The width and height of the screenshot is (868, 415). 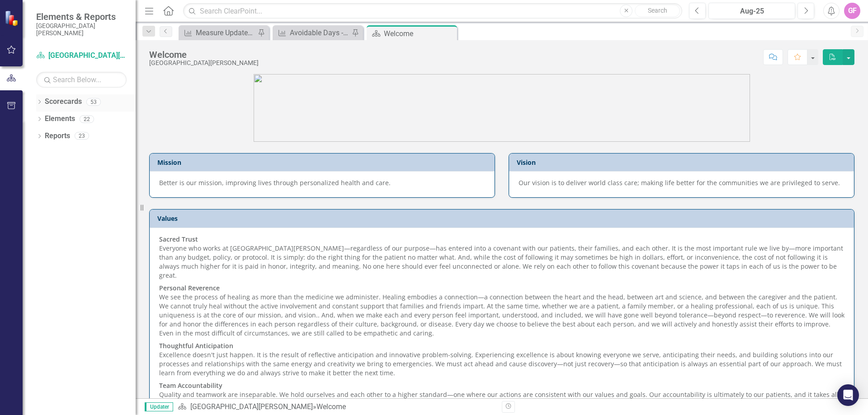 What do you see at coordinates (502, 395) in the screenshot?
I see `p: Quality and teamwork are inseparable. We hold ourselves and each other to a higher standard—one w...` at bounding box center [502, 395].